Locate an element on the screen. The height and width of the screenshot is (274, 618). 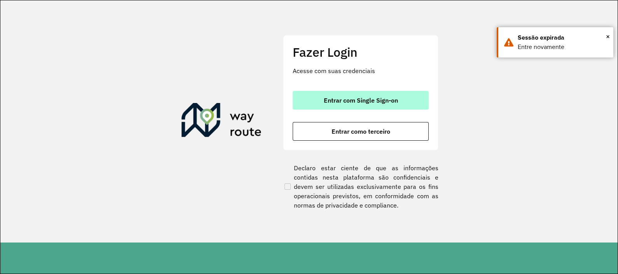
h2: Fazer Login is located at coordinates (361, 52).